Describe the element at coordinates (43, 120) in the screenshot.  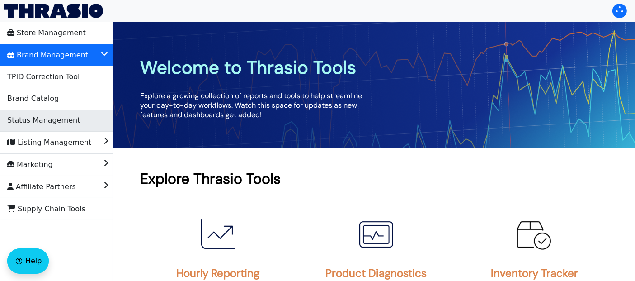
I see `span: Status Management` at that location.